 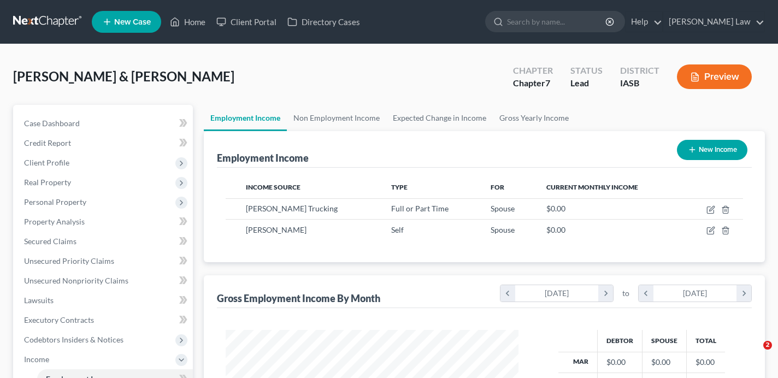 What do you see at coordinates (400, 187) in the screenshot?
I see `span: Type` at bounding box center [400, 187].